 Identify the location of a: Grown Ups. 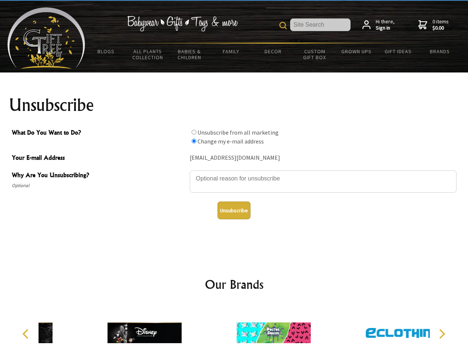
(356, 51).